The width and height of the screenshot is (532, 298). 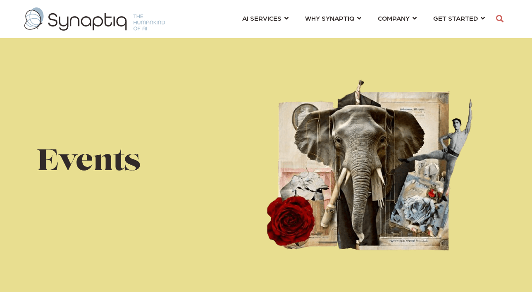 What do you see at coordinates (330, 18) in the screenshot?
I see `span: WHY SYNAPTIQ` at bounding box center [330, 18].